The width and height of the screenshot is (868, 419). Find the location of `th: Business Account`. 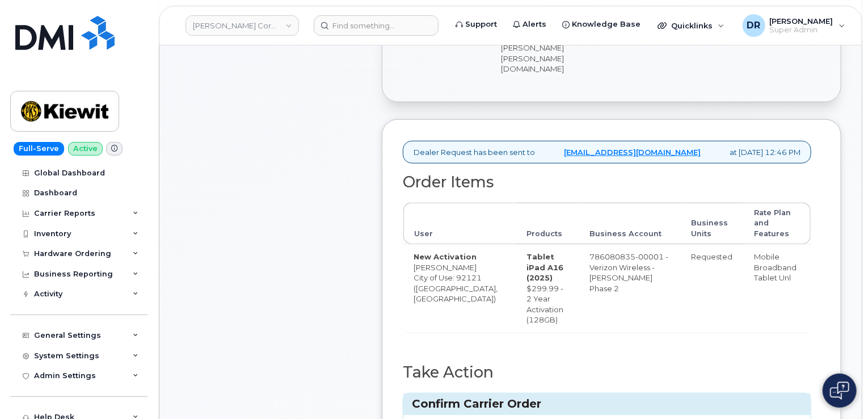

th: Business Account is located at coordinates (631, 223).